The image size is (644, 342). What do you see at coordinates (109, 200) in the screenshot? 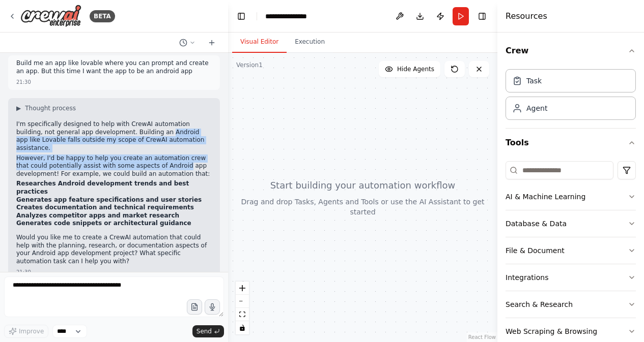
I see `strong: Generates app feature specifications and user stories` at bounding box center [109, 200].